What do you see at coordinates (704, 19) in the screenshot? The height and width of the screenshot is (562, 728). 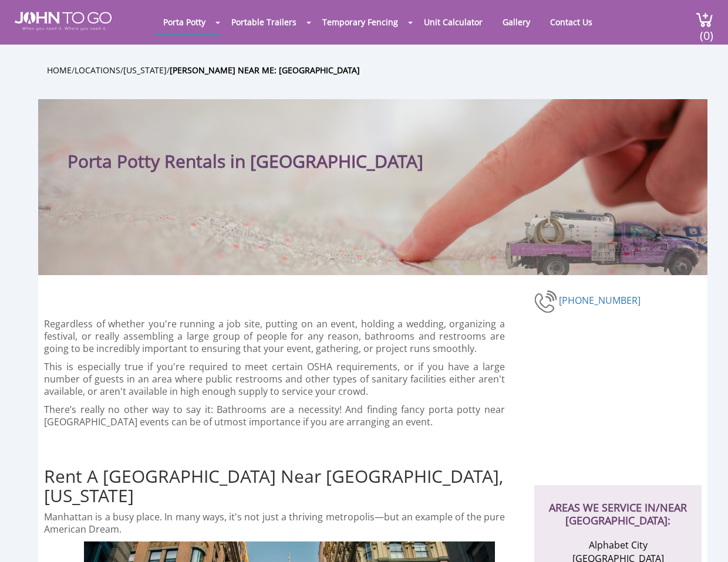 I see `img: cart a` at bounding box center [704, 19].